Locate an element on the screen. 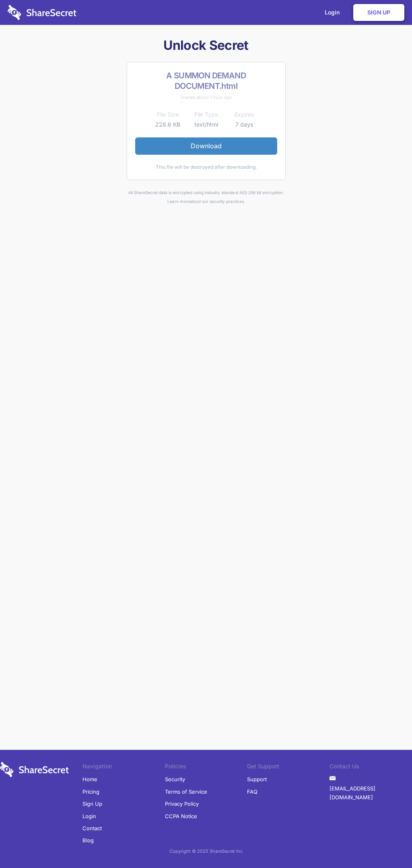 This screenshot has width=412, height=868. img: logo-wordmark-white-trans-d4663122ce5f474addd5e946df7df03e33cb6a1c49d2221995e7729f52c070b2.svg is located at coordinates (42, 12).